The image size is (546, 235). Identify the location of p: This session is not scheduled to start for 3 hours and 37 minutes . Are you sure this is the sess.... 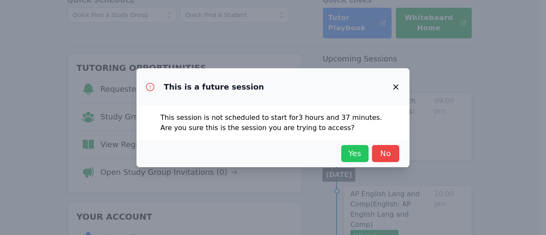
(273, 123).